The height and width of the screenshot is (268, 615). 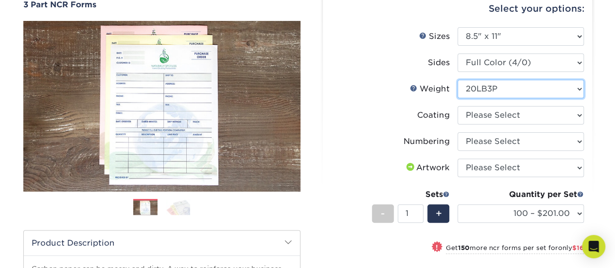 What do you see at coordinates (464, 248) in the screenshot?
I see `strong: 150` at bounding box center [464, 248].